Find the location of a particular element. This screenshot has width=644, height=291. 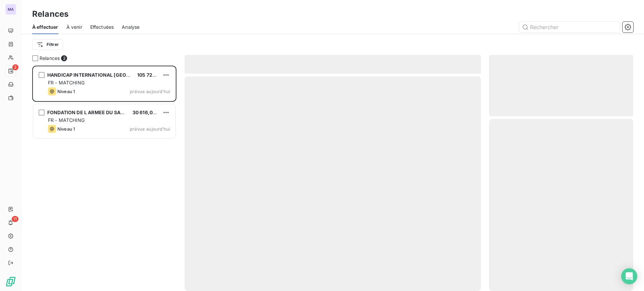

span: Analyse is located at coordinates (130, 27).